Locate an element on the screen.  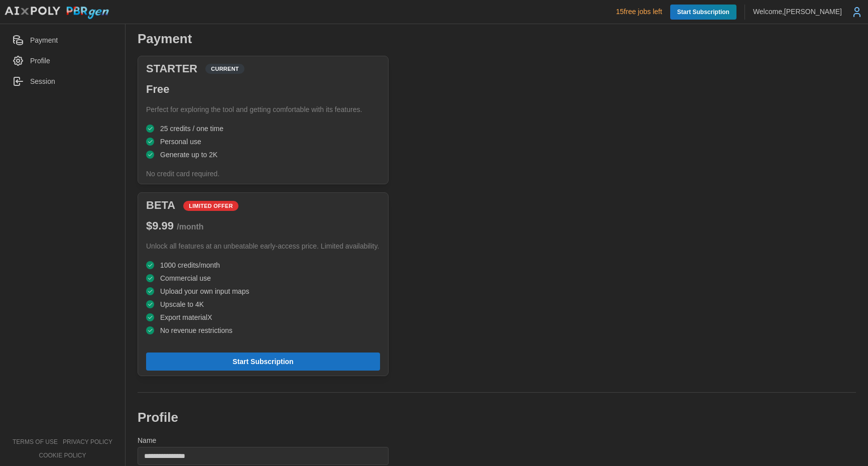
h2: Payment is located at coordinates (263, 39).